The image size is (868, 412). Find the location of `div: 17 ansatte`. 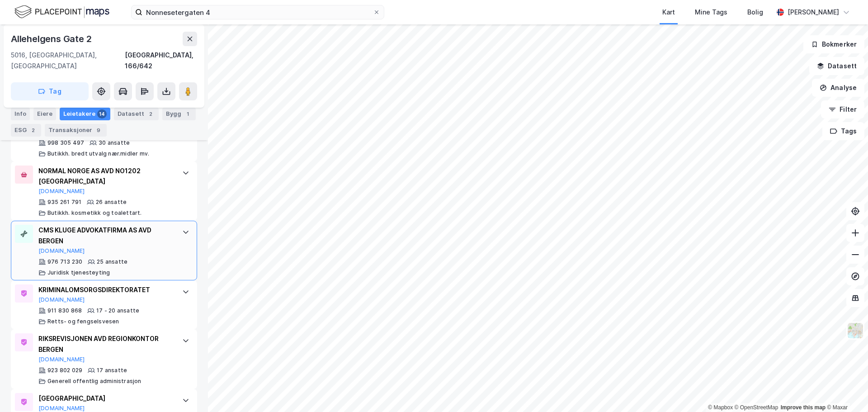

div: 17 ansatte is located at coordinates (112, 371).